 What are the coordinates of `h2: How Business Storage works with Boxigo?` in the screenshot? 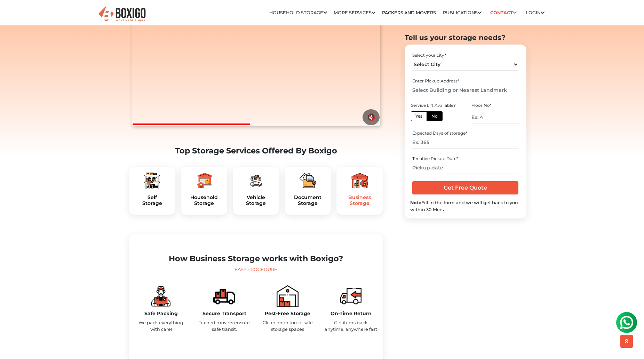 It's located at (256, 258).